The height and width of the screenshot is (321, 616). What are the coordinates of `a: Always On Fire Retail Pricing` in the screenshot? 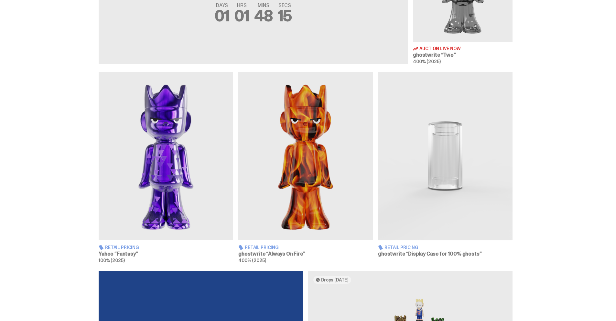 It's located at (306, 167).